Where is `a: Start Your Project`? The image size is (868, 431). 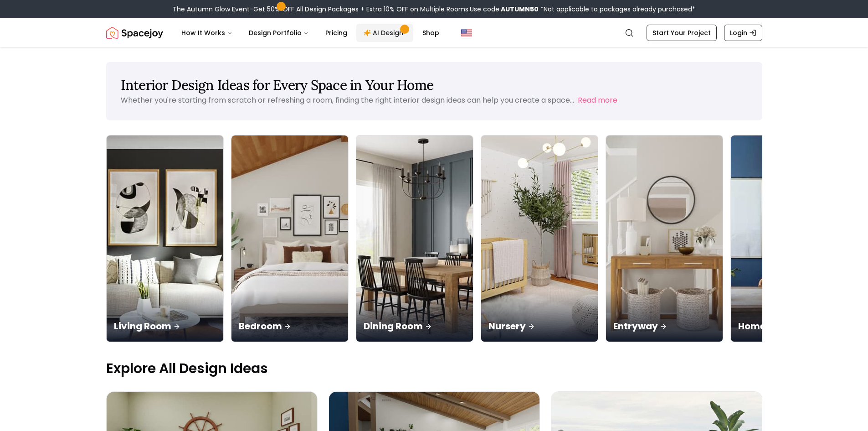 a: Start Your Project is located at coordinates (682, 33).